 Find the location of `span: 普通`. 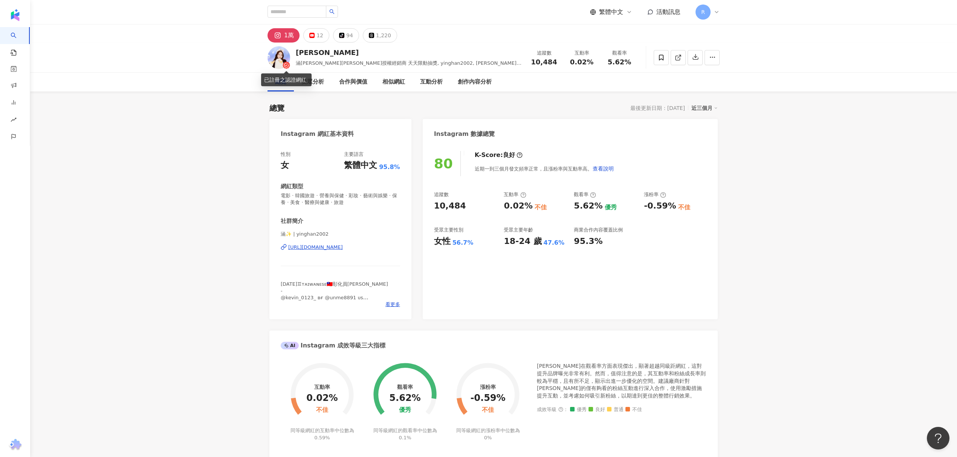

span: 普通 is located at coordinates (615, 410).